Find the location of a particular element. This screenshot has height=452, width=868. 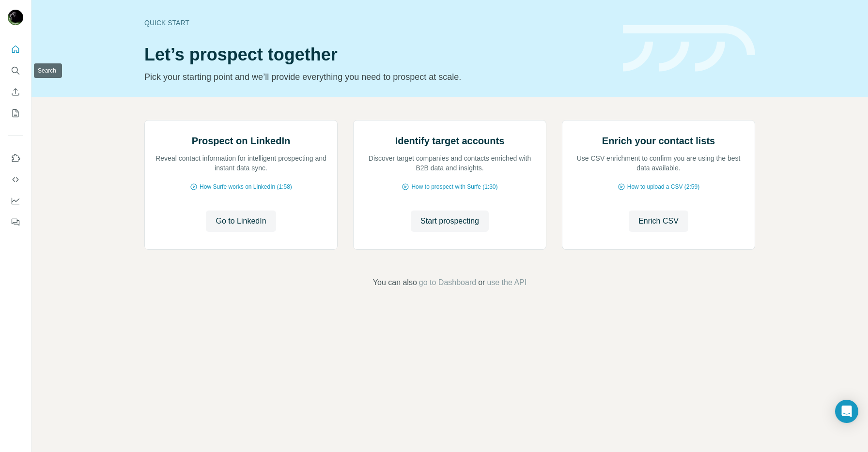

button: use the API is located at coordinates (507, 282).